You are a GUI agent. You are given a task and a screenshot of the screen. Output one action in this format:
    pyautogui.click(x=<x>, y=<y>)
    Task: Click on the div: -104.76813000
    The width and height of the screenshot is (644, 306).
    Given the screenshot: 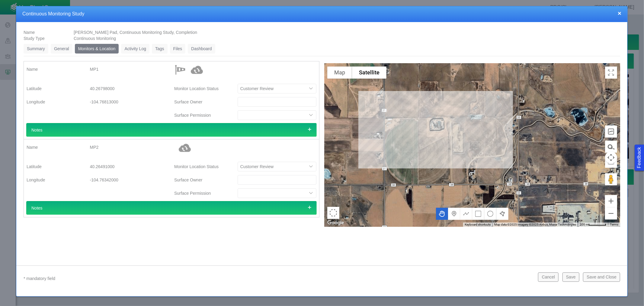 What is the action you would take?
    pyautogui.click(x=129, y=102)
    